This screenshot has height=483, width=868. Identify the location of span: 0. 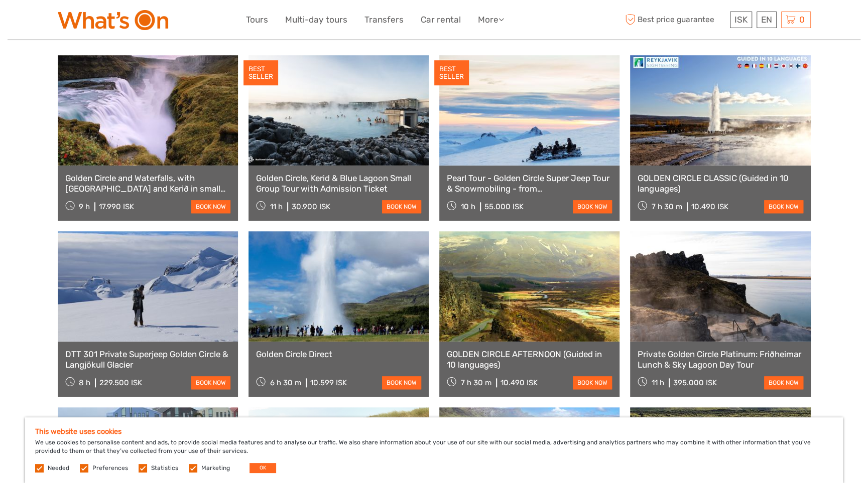
(802, 19).